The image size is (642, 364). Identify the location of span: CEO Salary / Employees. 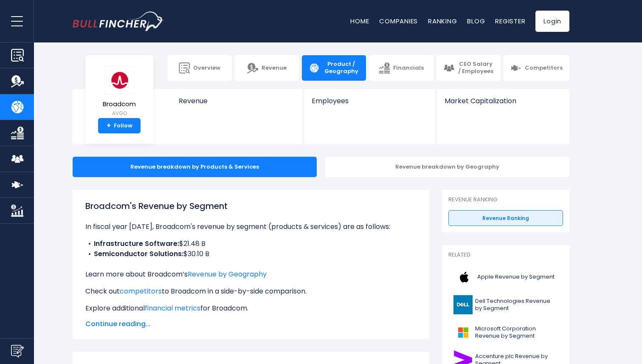
(475, 68).